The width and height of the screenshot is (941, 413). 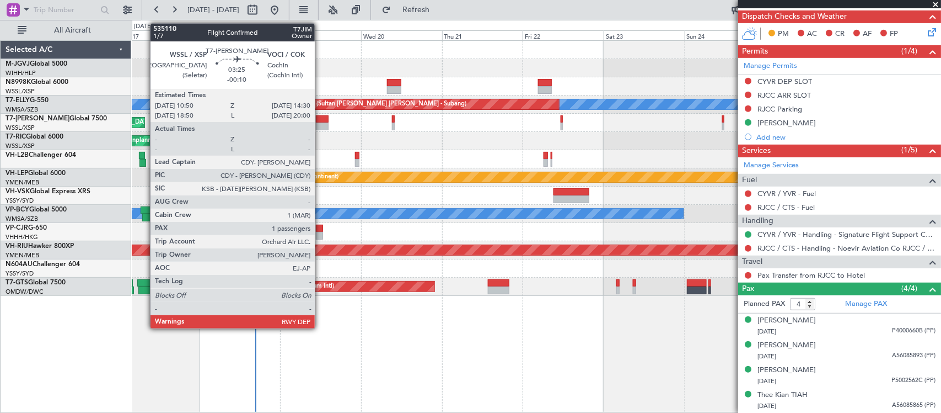 What do you see at coordinates (757, 151) in the screenshot?
I see `span: Services` at bounding box center [757, 151].